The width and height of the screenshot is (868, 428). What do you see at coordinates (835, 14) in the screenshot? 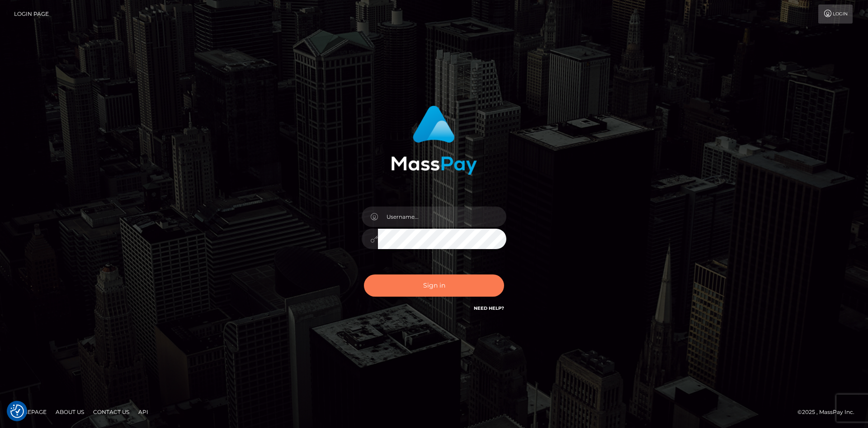
I see `a: Login` at bounding box center [835, 14].